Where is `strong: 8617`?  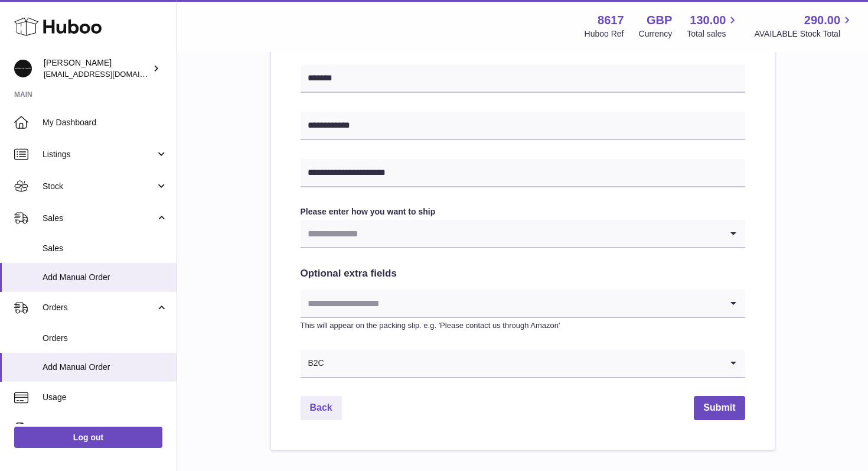 strong: 8617 is located at coordinates (611, 20).